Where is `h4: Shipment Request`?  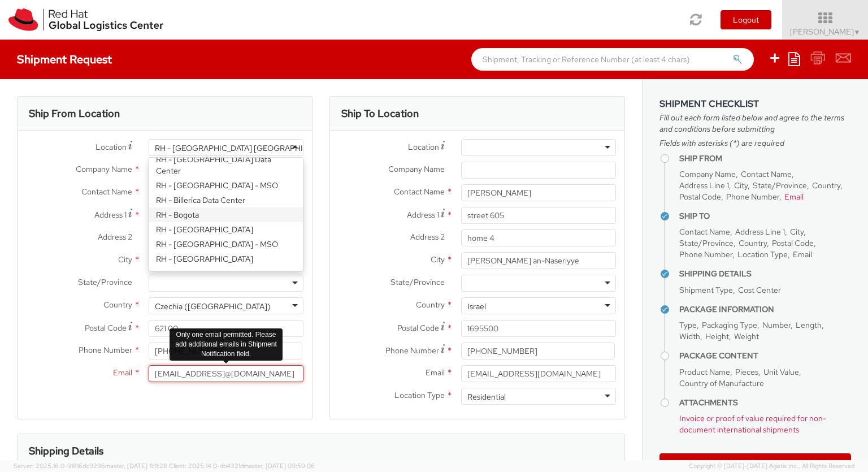
h4: Shipment Request is located at coordinates (64, 59).